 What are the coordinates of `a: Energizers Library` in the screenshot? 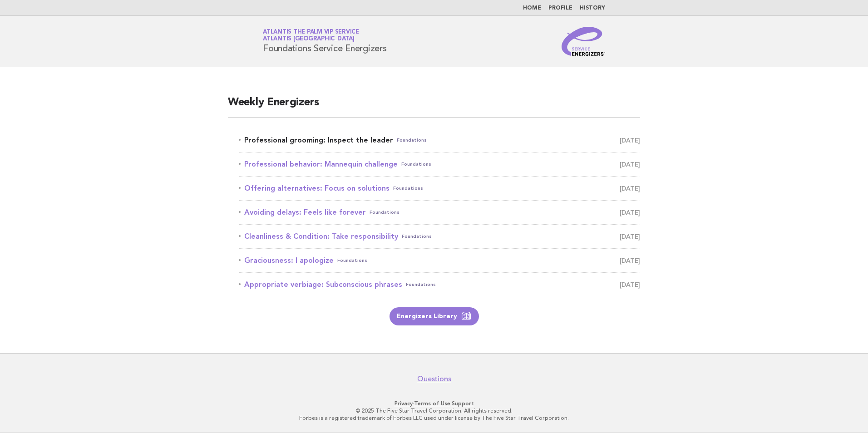 It's located at (434, 316).